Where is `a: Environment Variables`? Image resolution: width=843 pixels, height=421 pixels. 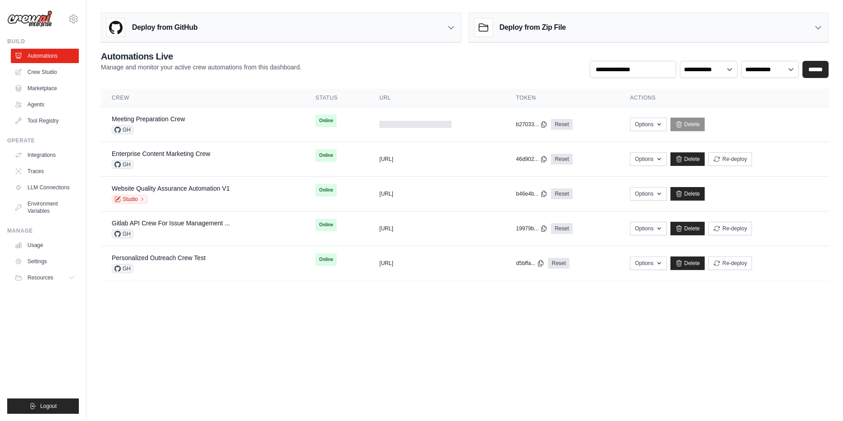 a: Environment Variables is located at coordinates (45, 207).